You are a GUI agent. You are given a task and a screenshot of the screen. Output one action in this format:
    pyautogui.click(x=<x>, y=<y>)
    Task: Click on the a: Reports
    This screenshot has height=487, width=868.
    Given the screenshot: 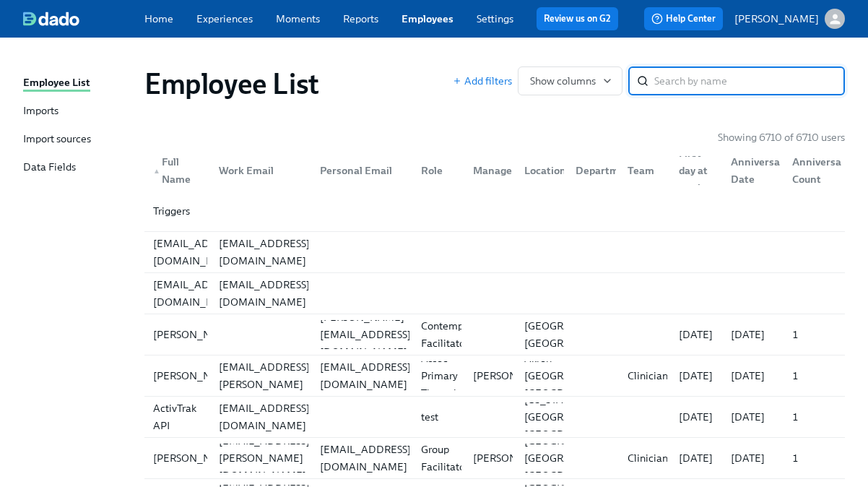 What is the action you would take?
    pyautogui.click(x=360, y=18)
    